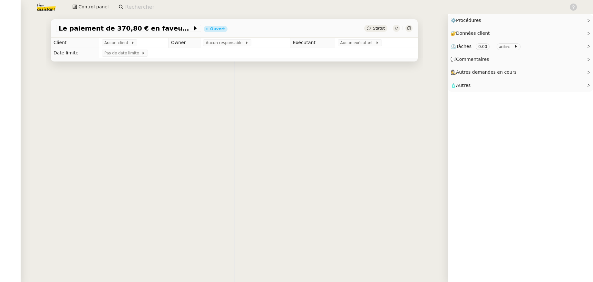 The image size is (593, 282). I want to click on span: Le paiement de 370,80 € en faveur de The Assistant SAS a échoué, so click(125, 28).